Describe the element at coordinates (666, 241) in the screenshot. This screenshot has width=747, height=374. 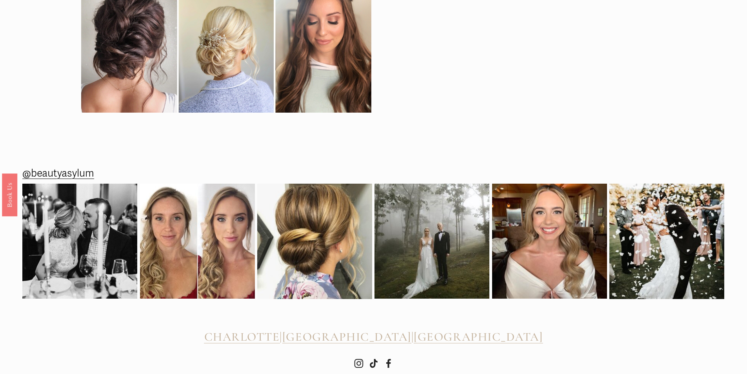
I see `img: 2020 didn&rsquo;t stop this wedding celebration! 🎊😍🎉 @beautyasylum_atlanta #beautyasylum @bridal_...` at that location.